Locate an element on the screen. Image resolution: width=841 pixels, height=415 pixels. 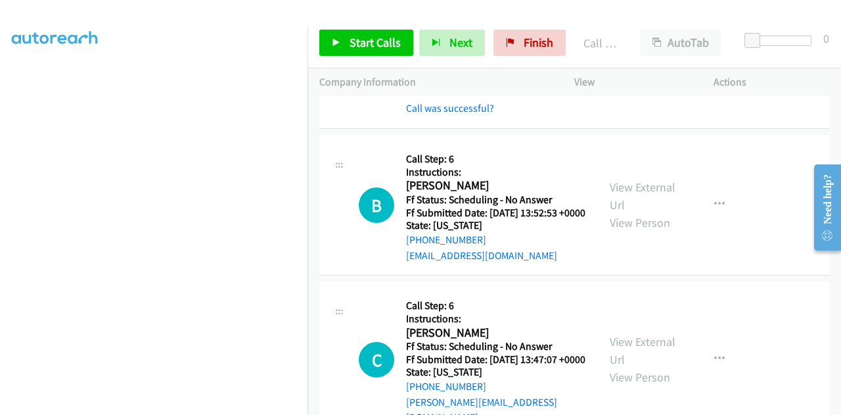
a: Call was successful? is located at coordinates (450, 108).